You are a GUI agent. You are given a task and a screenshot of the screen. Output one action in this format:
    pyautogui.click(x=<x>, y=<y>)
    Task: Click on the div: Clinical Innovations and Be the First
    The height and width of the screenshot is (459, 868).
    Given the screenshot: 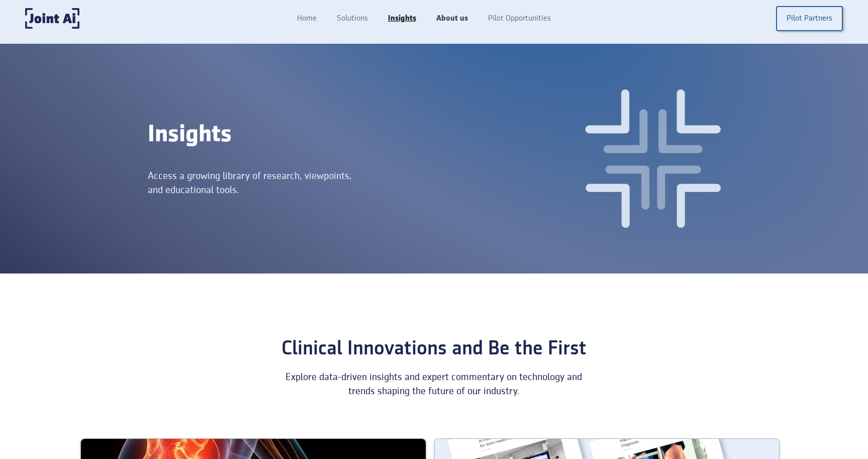 What is the action you would take?
    pyautogui.click(x=433, y=349)
    